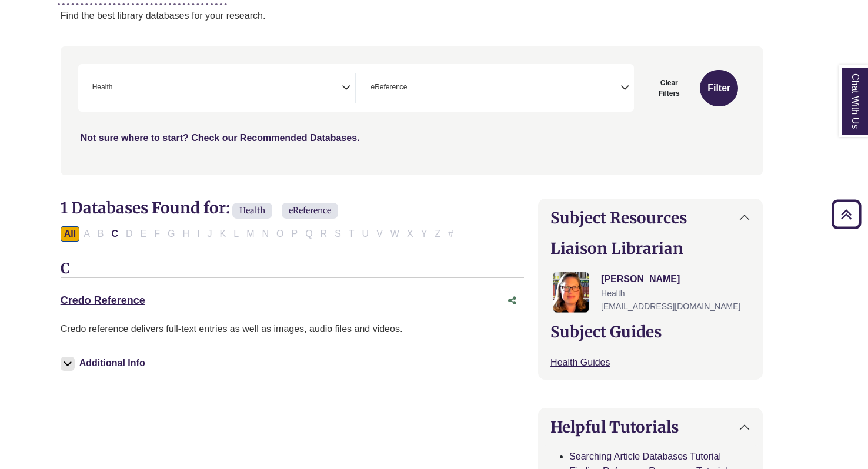  What do you see at coordinates (651, 426) in the screenshot?
I see `button: Helpful Tutorials` at bounding box center [651, 426].